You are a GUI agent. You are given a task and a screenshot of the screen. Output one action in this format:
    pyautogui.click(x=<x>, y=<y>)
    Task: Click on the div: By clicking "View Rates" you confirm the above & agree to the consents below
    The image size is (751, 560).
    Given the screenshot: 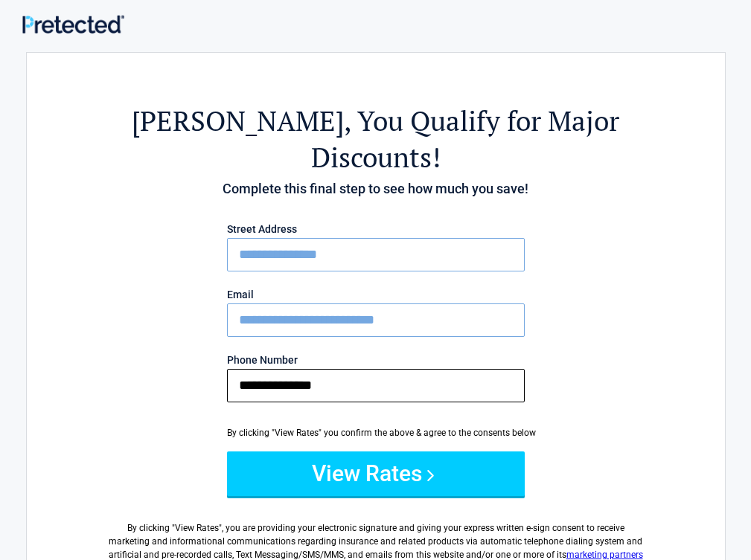 What is the action you would take?
    pyautogui.click(x=376, y=433)
    